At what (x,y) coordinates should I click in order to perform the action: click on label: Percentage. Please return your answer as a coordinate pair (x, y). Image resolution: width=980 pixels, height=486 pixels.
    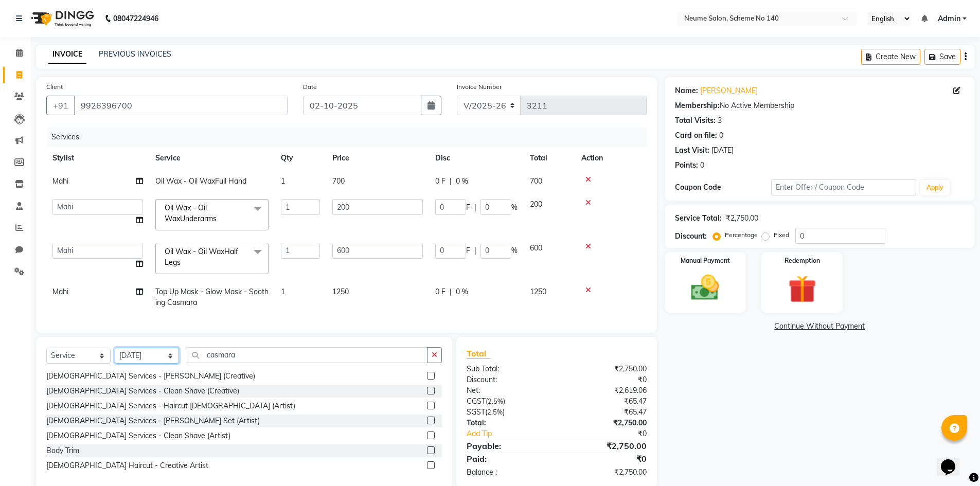
    Looking at the image, I should click on (741, 235).